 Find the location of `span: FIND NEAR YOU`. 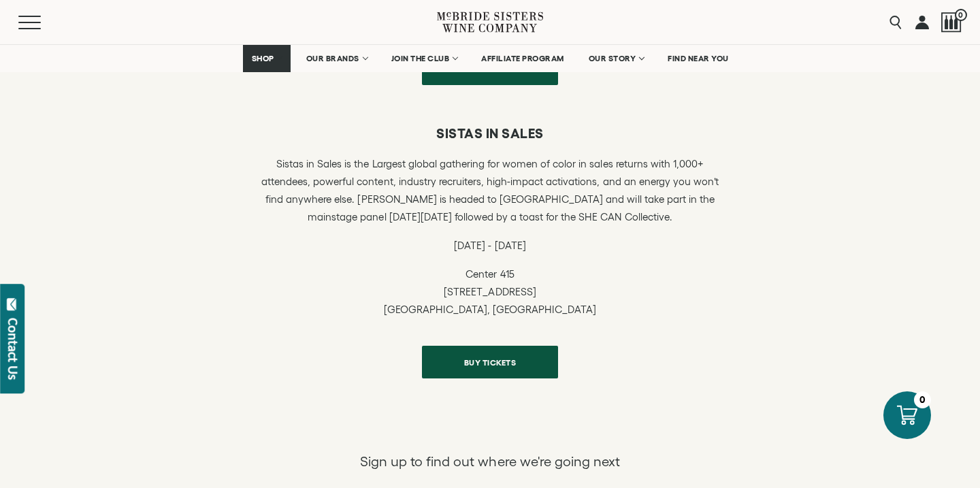

span: FIND NEAR YOU is located at coordinates (698, 59).